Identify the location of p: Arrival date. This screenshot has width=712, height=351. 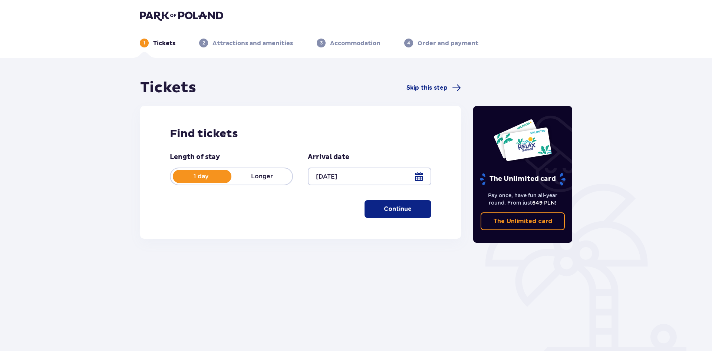
(328, 157).